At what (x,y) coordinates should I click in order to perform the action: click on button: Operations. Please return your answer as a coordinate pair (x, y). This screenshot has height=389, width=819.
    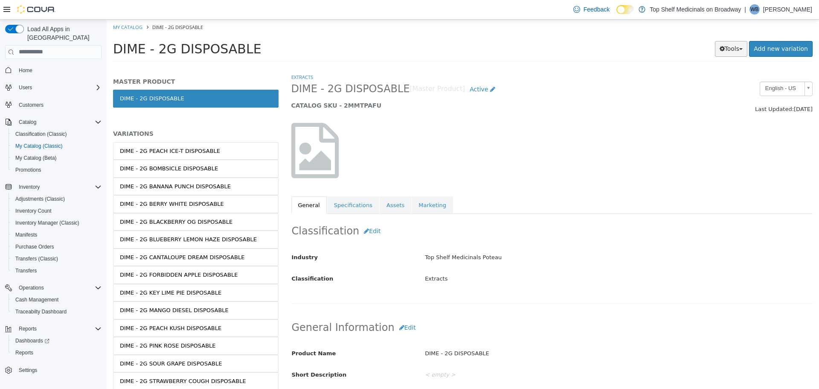
    Looking at the image, I should click on (31, 288).